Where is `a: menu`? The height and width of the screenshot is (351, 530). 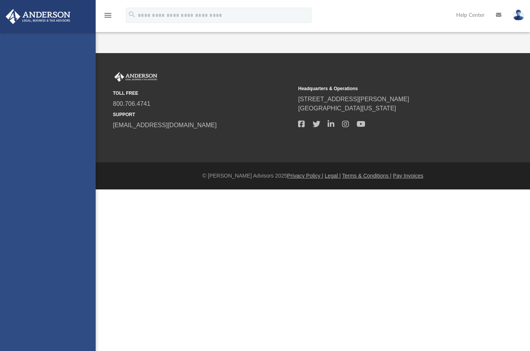 a: menu is located at coordinates (108, 17).